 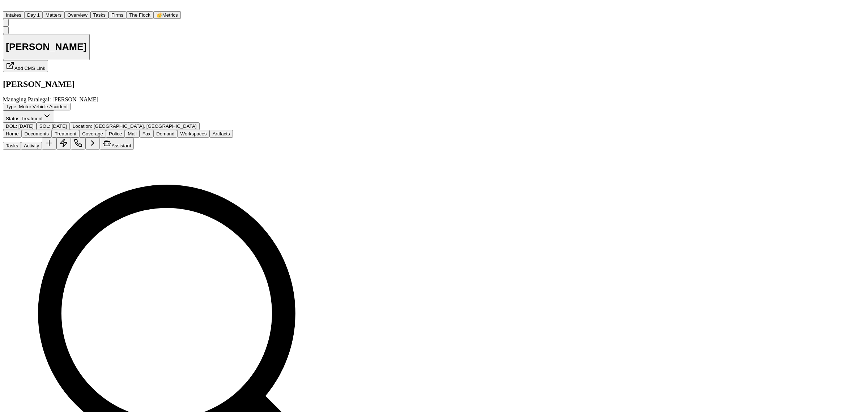 I want to click on span: Metrics, so click(x=170, y=15).